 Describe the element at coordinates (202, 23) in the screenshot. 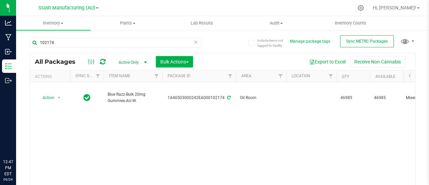

I see `a: Lab Results` at that location.